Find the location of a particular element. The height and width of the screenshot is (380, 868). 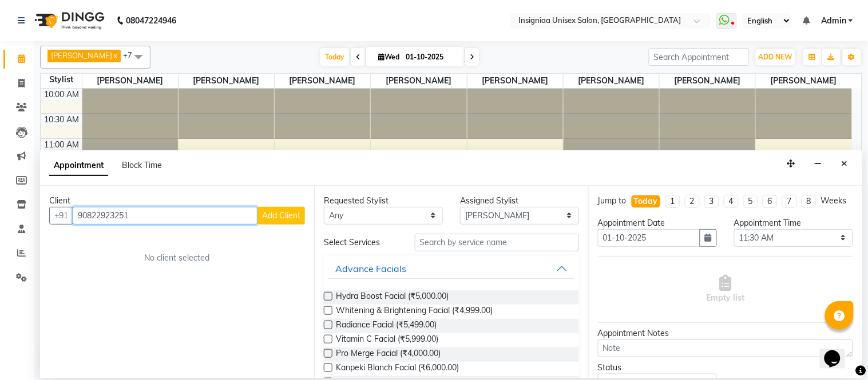

span: ADD NEW is located at coordinates (776, 56).